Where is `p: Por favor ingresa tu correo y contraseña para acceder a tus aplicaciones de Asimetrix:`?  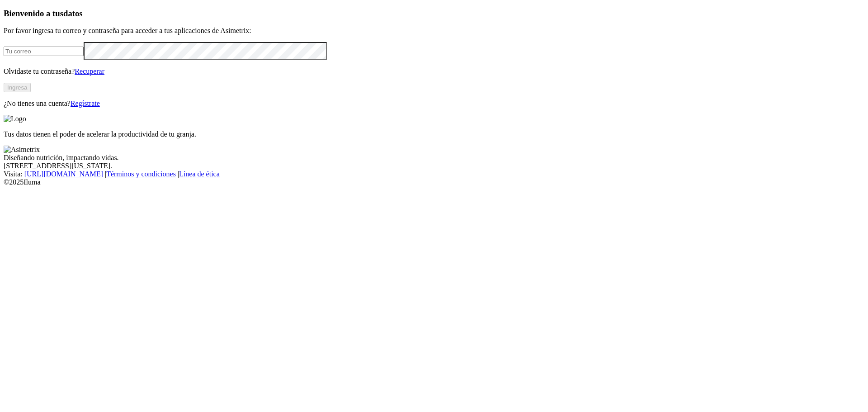
p: Por favor ingresa tu correo y contraseña para acceder a tus aplicaciones de Asimetrix: is located at coordinates (434, 30).